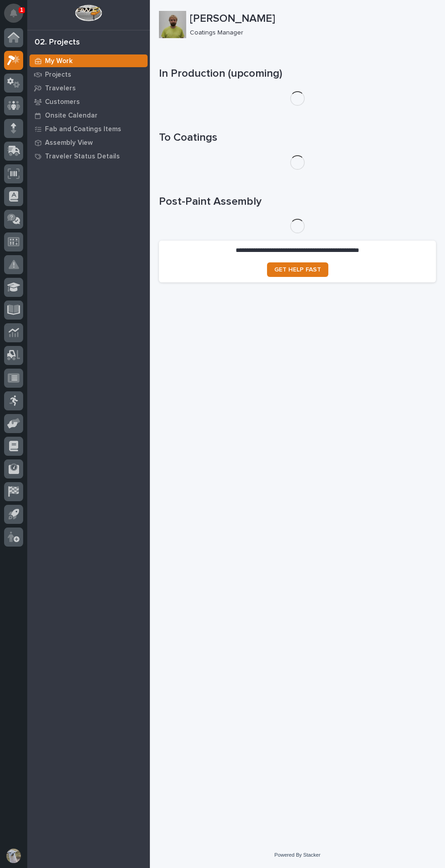 This screenshot has height=868, width=445. Describe the element at coordinates (88, 156) in the screenshot. I see `a: Traveler Status Details` at that location.